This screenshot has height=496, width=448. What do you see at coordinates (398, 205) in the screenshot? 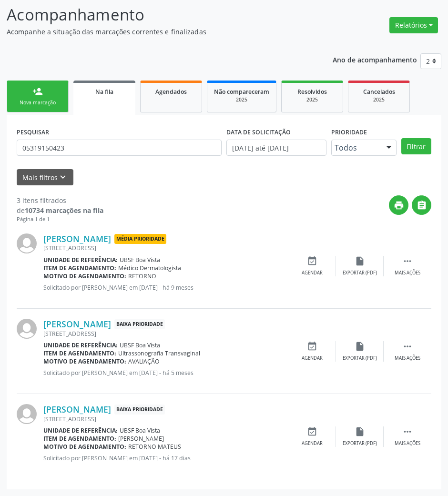
I see `button: print` at bounding box center [398, 205].